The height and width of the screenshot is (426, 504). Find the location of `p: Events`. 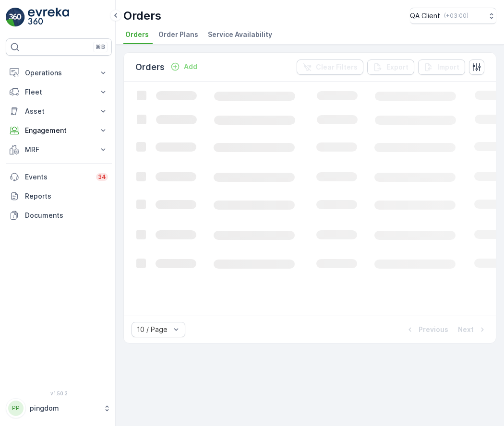

p: Events is located at coordinates (58, 177).